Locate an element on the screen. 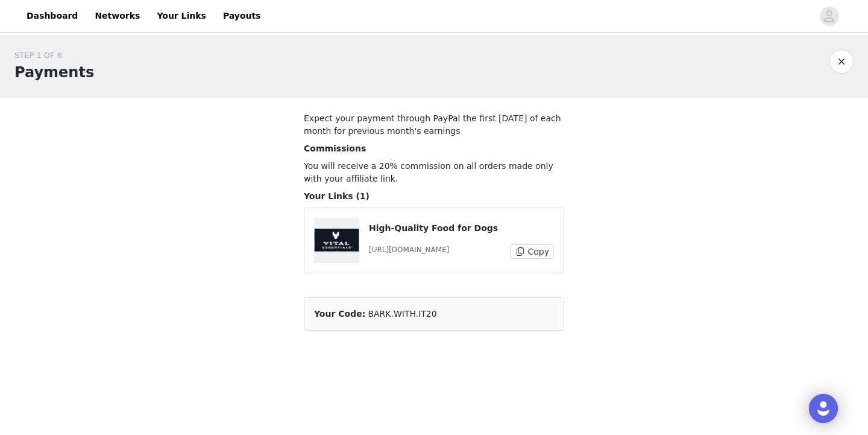 Image resolution: width=868 pixels, height=435 pixels. span: BARK.WITH.IT20 is located at coordinates (402, 314).